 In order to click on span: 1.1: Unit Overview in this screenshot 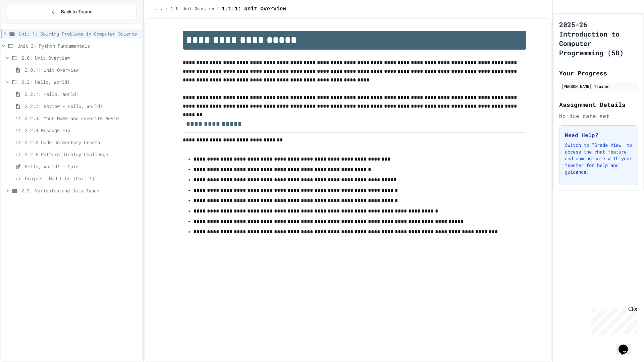, I will do `click(192, 9)`.